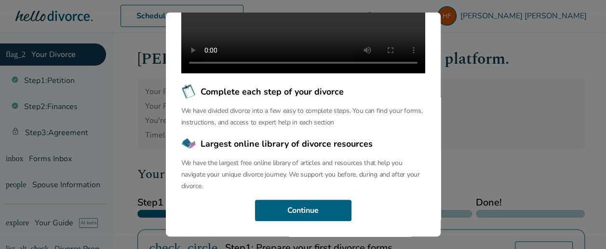 The height and width of the screenshot is (249, 606). Describe the element at coordinates (286, 144) in the screenshot. I see `span: Largest online library of divorce resources` at that location.